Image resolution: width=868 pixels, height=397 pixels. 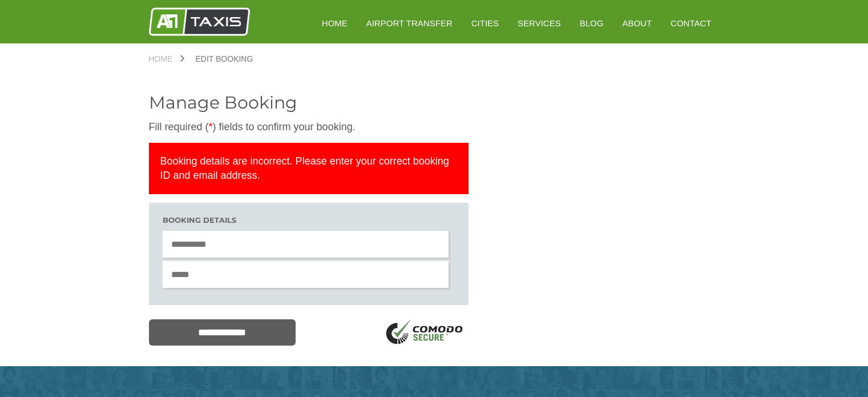 What do you see at coordinates (309, 127) in the screenshot?
I see `p: Fill required ( ) fields to confirm your booking.` at bounding box center [309, 127].